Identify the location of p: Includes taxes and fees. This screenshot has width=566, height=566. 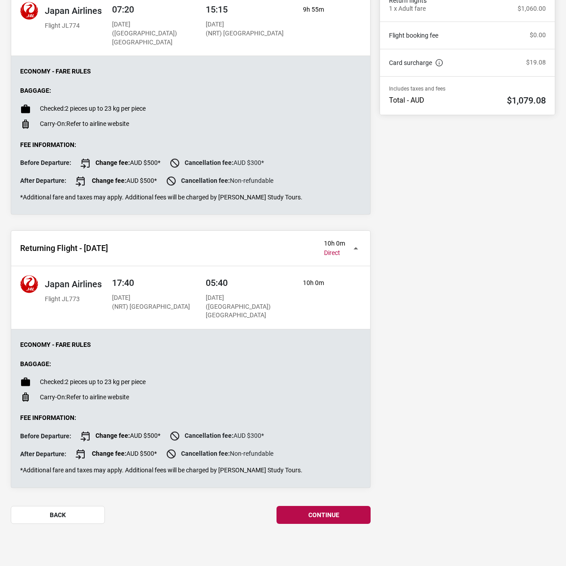
(467, 89).